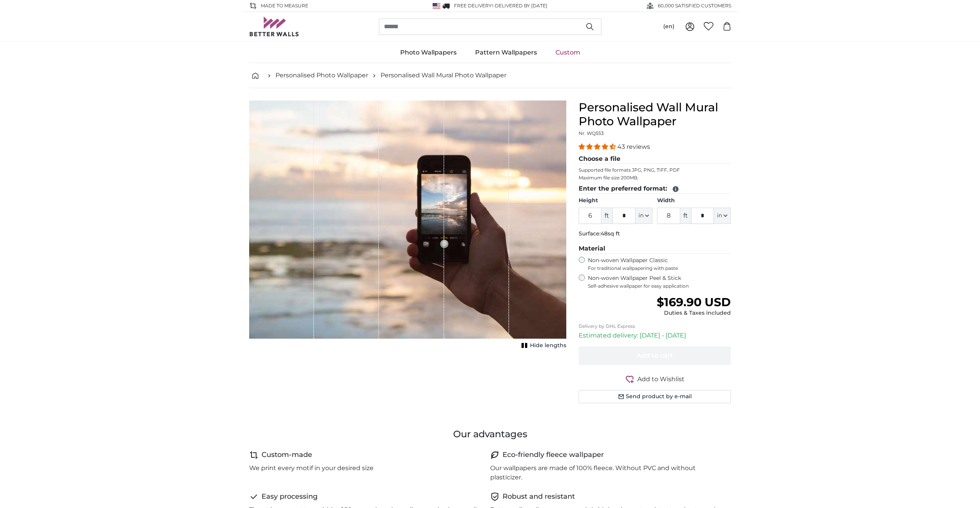 This screenshot has width=980, height=508. What do you see at coordinates (543, 346) in the screenshot?
I see `button: Hide lengths` at bounding box center [543, 346].